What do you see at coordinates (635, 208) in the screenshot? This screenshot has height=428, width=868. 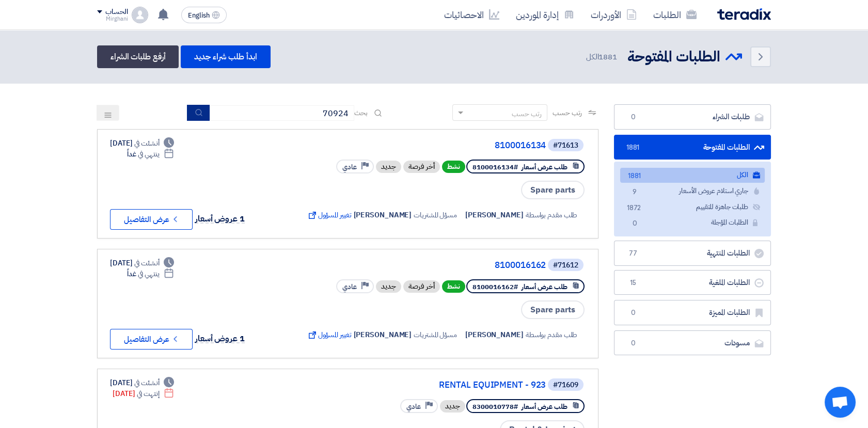 I see `span: 1872` at bounding box center [635, 208].